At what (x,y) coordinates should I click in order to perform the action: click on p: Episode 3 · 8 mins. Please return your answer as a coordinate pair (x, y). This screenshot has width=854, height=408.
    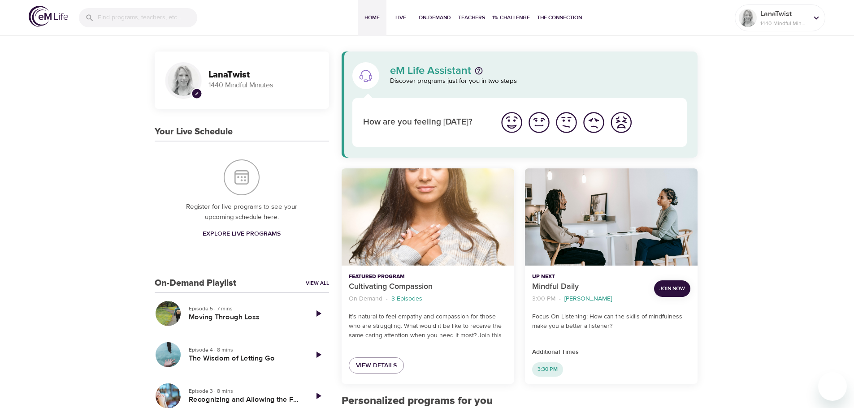
    Looking at the image, I should click on (244, 391).